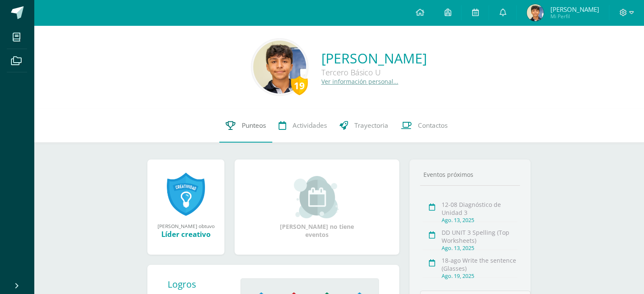 This screenshot has height=294, width=644. I want to click on div: 18-ago Write the sentence (Glasses), so click(479, 264).